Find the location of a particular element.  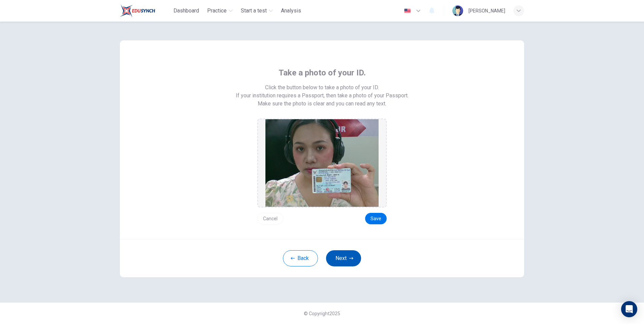

span: Start a test is located at coordinates (253, 11).